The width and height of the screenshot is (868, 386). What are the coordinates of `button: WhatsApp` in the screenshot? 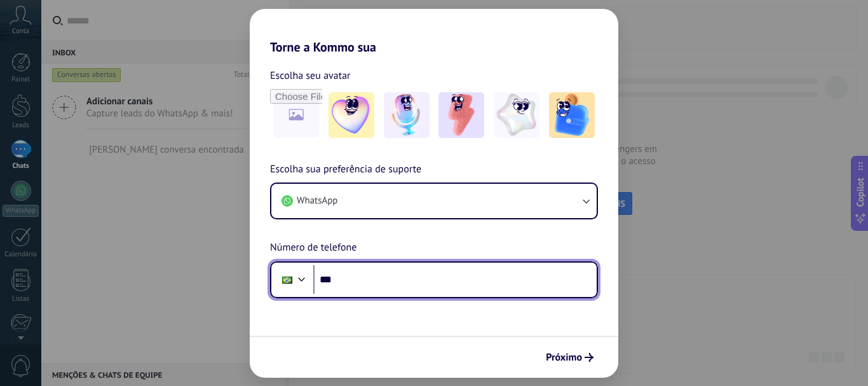 It's located at (434, 201).